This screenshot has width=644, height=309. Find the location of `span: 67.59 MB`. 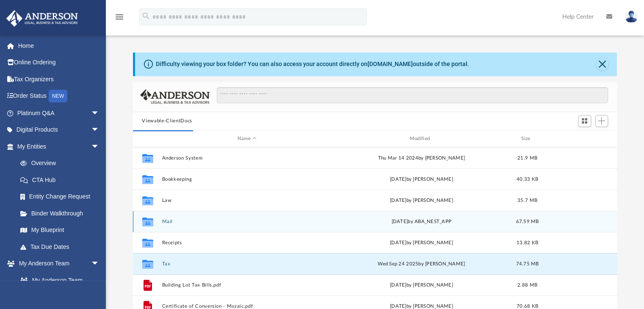

span: 67.59 MB is located at coordinates (527, 221).